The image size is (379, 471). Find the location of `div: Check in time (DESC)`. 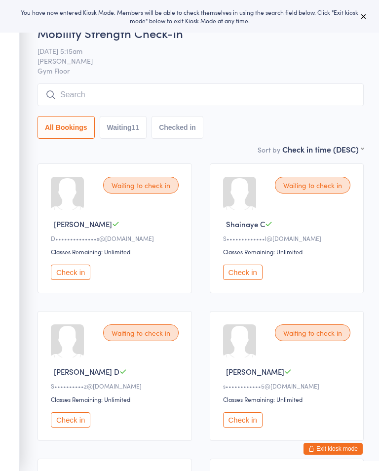

div: Check in time (DESC) is located at coordinates (323, 149).